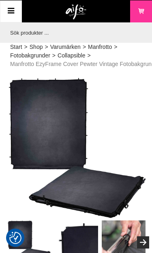 This screenshot has height=253, width=152. Describe the element at coordinates (72, 55) in the screenshot. I see `a: Collapsible` at that location.